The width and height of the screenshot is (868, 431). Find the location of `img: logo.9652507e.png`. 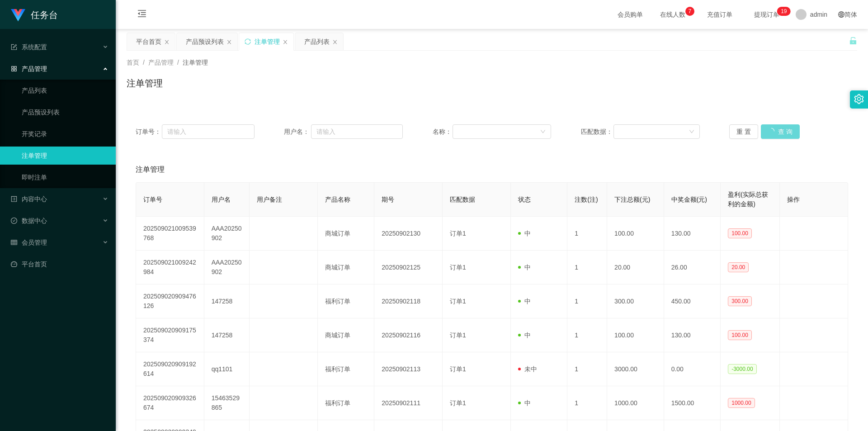

img: logo.9652507e.png is located at coordinates (18, 15).